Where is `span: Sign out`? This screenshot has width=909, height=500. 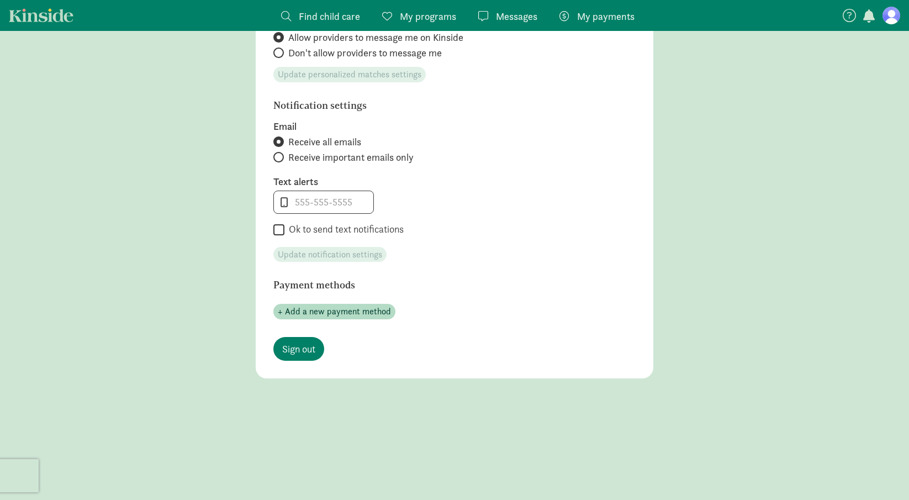
span: Sign out is located at coordinates (299, 348).